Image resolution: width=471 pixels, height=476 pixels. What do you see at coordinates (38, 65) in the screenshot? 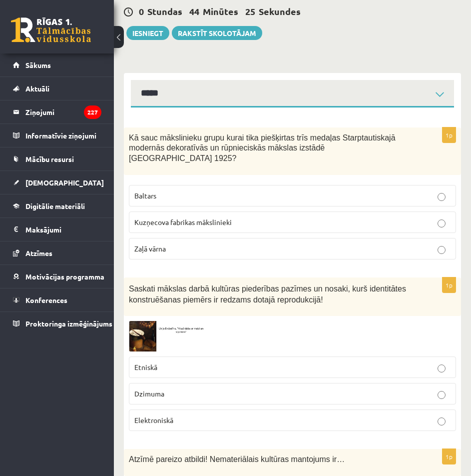
I see `span: Sākums` at bounding box center [38, 65].